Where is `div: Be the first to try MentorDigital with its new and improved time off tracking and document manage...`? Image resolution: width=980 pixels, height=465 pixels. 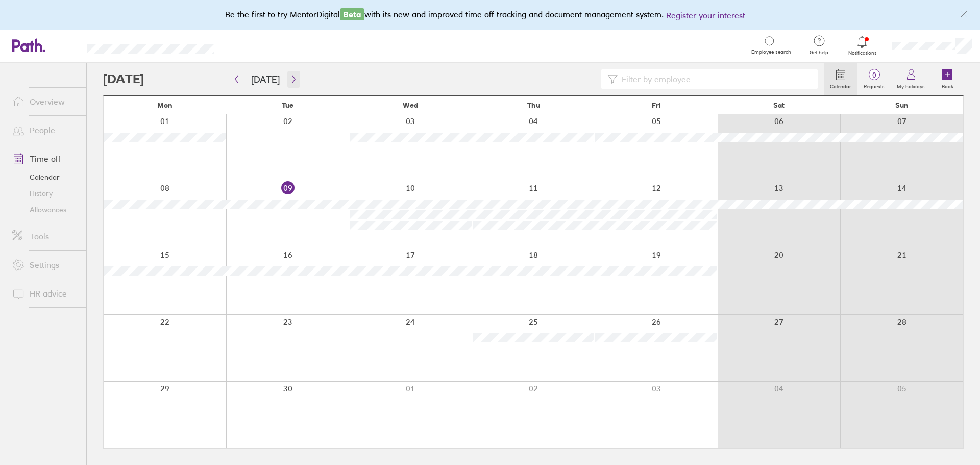 div: Be the first to try MentorDigital with its new and improved time off tracking and document manage... is located at coordinates (490, 15).